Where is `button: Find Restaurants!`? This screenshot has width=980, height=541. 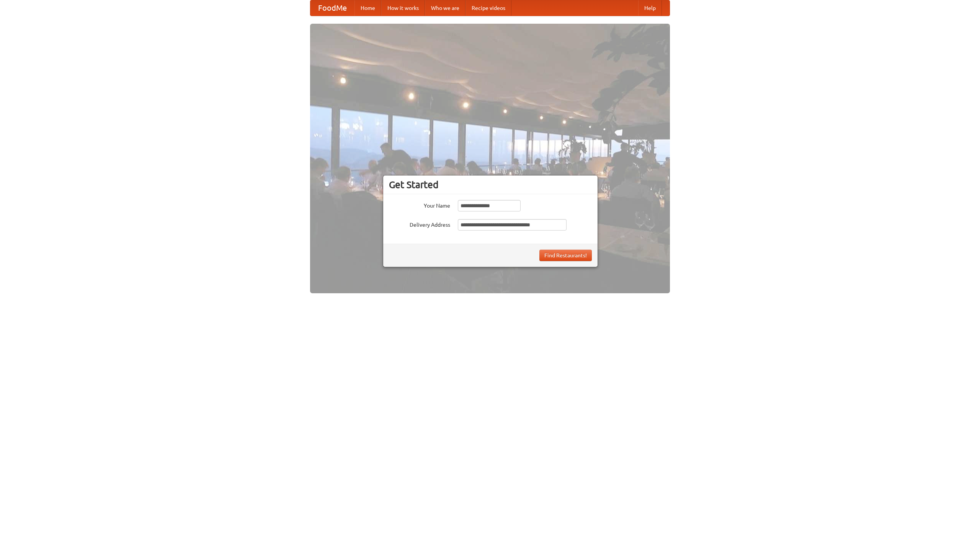
button: Find Restaurants! is located at coordinates (565, 256).